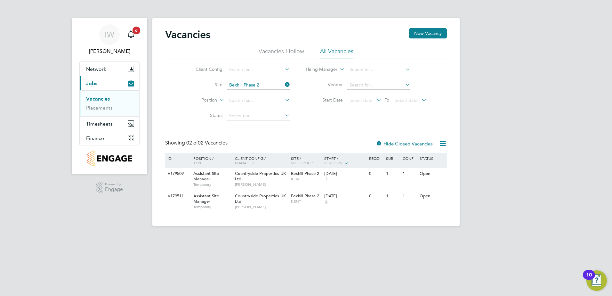  What do you see at coordinates (404, 143) in the screenshot?
I see `label: Hide Closed Vacancies` at bounding box center [404, 143].